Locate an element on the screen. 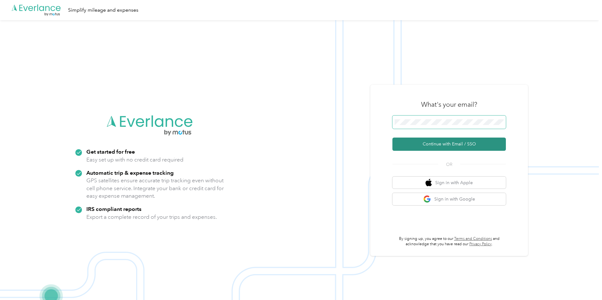 The image size is (602, 300). p: By signing up, you agree to our and acknowledge that you have read our . is located at coordinates (449, 242).